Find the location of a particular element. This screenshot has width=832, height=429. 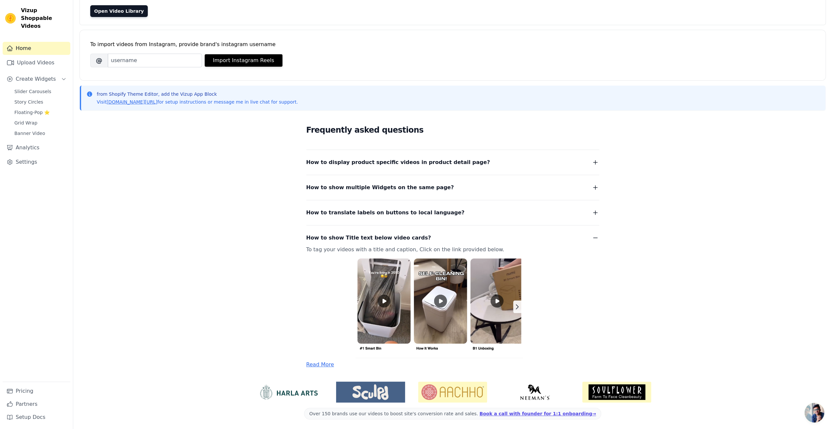

p: from Shopify Theme Editor, add the Vizup App Block is located at coordinates (197, 94).